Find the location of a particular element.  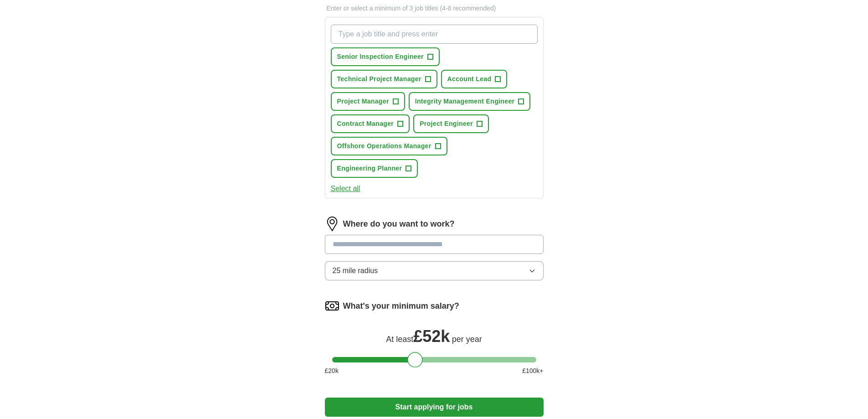

span: Contract Manager is located at coordinates (366, 124).